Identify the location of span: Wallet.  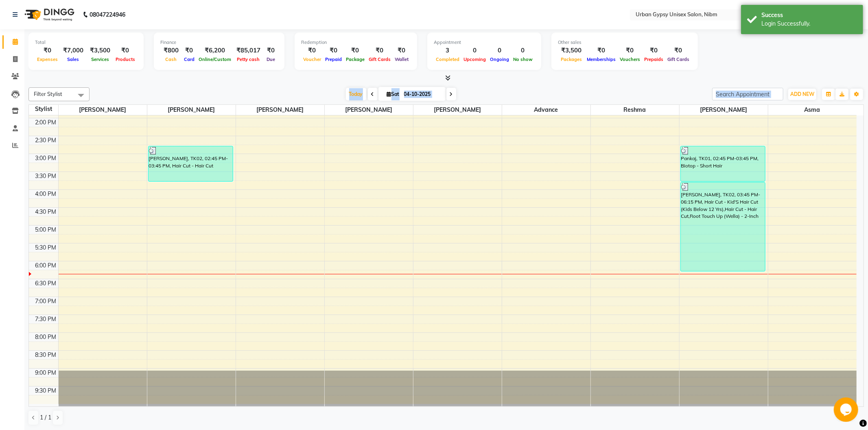
(401, 59).